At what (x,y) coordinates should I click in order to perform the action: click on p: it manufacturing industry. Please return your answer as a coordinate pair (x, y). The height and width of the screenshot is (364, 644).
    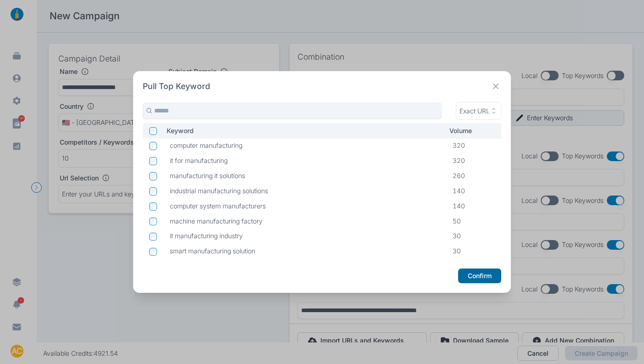
    Looking at the image, I should click on (305, 236).